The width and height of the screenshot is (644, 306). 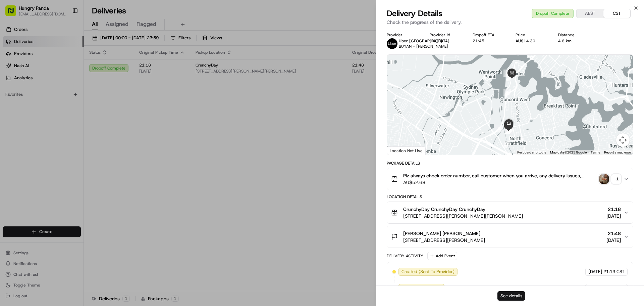 I want to click on div: Start new chat, so click(x=70, y=68).